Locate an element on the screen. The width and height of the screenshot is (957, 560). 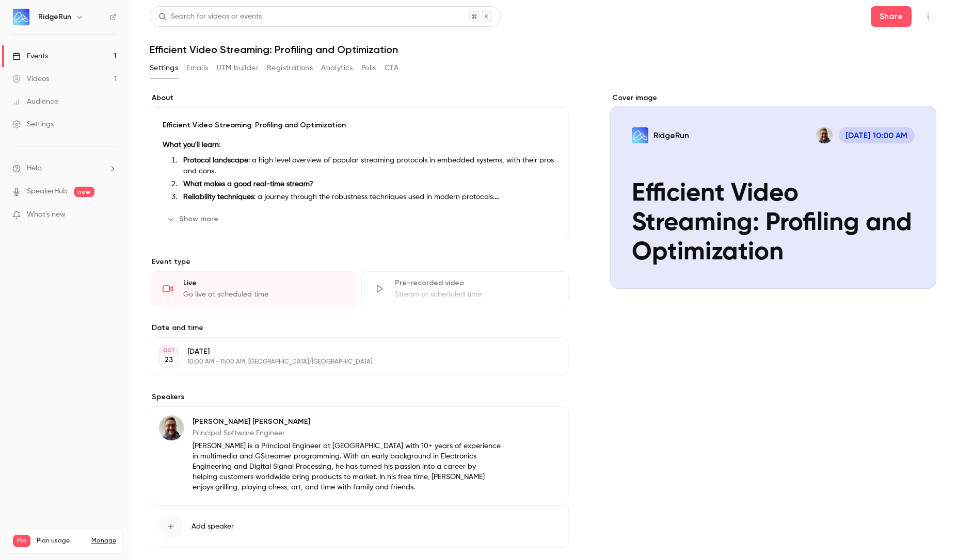
div: LiveGo live at scheduled time is located at coordinates (254, 289).